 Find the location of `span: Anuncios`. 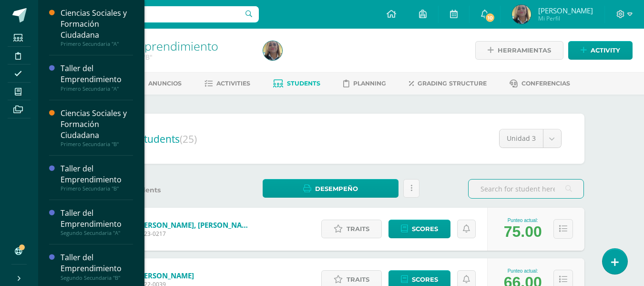

span: Anuncios is located at coordinates (165, 83).